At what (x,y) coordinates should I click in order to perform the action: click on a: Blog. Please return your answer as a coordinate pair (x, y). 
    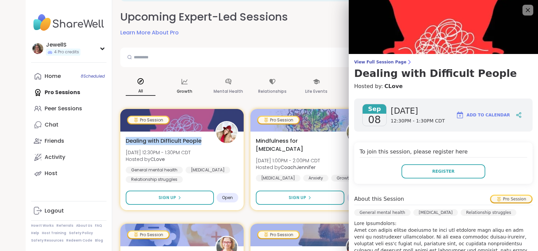
    Looking at the image, I should click on (99, 241).